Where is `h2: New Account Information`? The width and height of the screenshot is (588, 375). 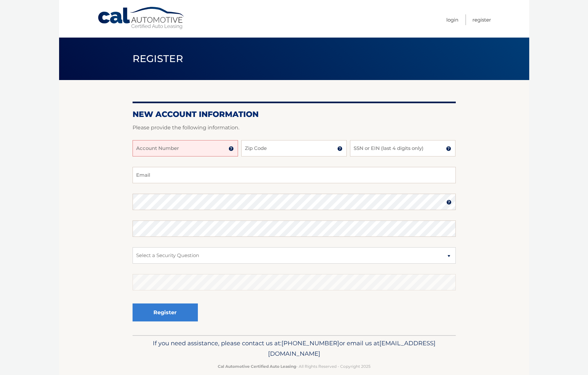
h2: New Account Information is located at coordinates (294, 114).